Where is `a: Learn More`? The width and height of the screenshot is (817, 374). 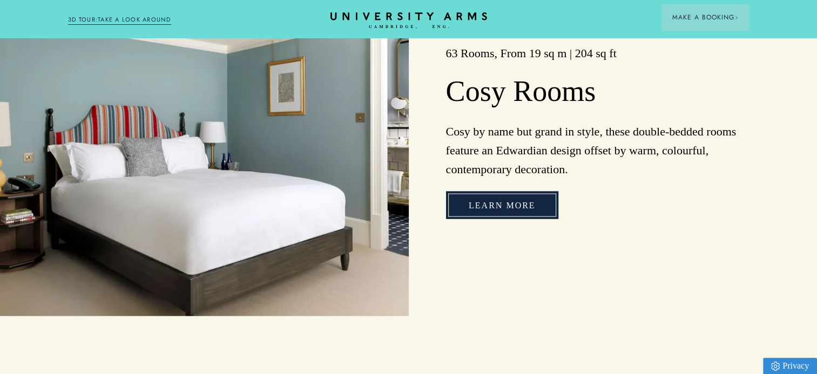
a: Learn More is located at coordinates (502, 206).